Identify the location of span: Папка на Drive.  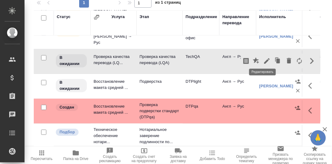
(76, 159).